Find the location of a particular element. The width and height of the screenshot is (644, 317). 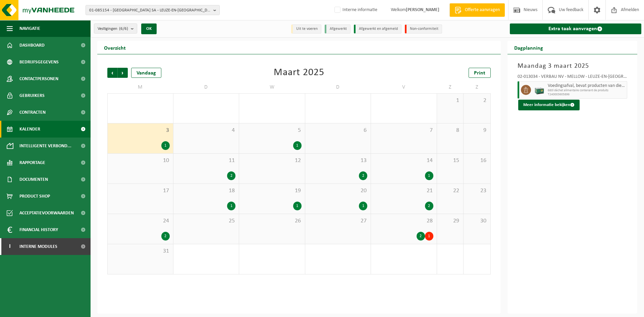

img: PB-LB-0680-HPE-GN-01 is located at coordinates (540, 90).